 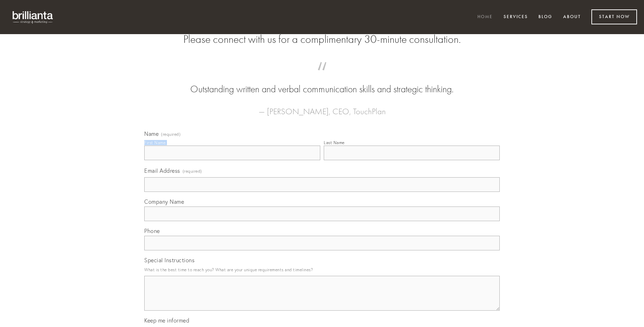 What do you see at coordinates (151, 134) in the screenshot?
I see `span: Name` at bounding box center [151, 134].